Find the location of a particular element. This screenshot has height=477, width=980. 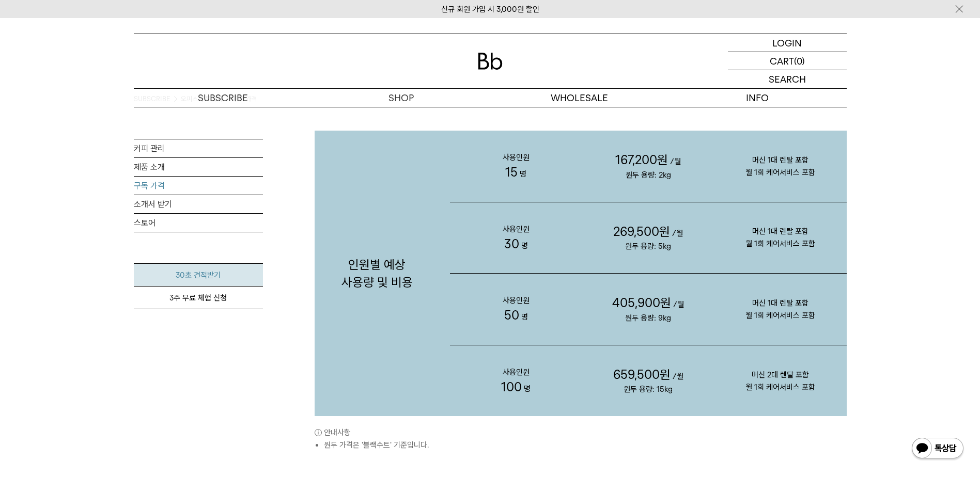

span: 167,200원 is located at coordinates (642, 159).